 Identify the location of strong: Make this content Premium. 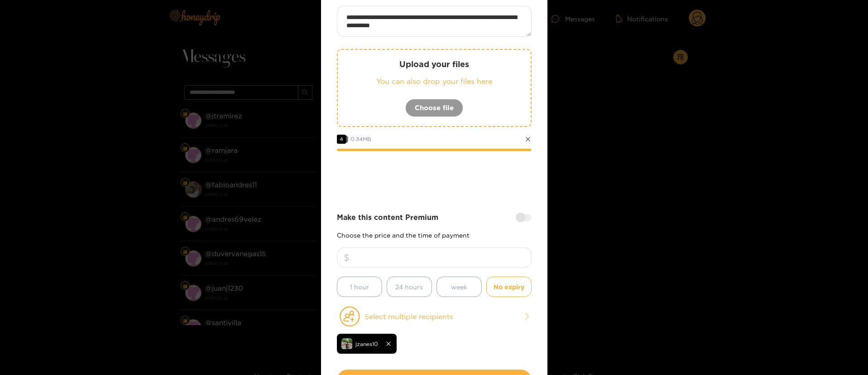
(387, 217).